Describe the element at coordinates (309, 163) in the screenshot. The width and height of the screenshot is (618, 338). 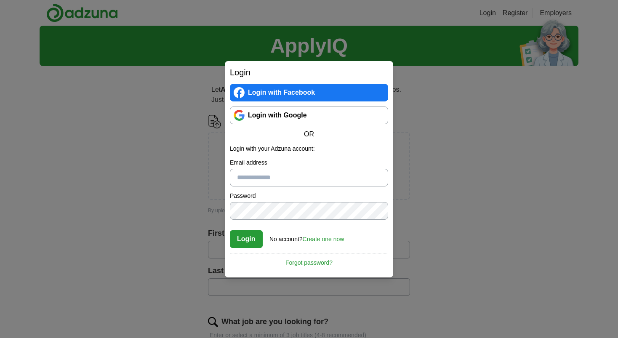
I see `label: Email address` at that location.